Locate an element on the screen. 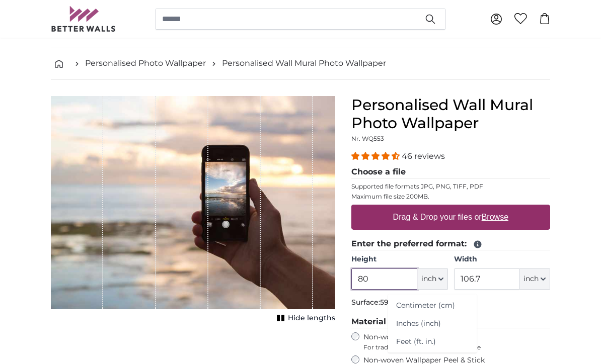 The image size is (601, 364). a: Personalised Wall Mural Photo Wallpaper is located at coordinates (304, 63).